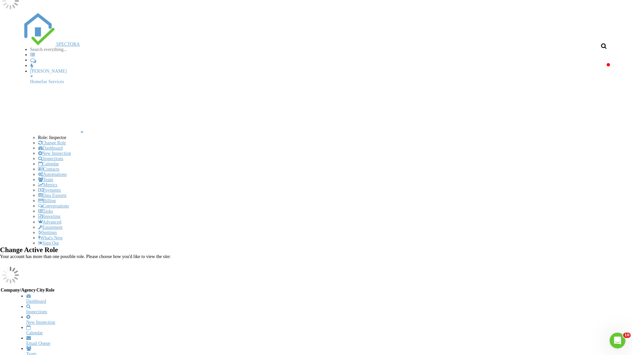 The height and width of the screenshot is (355, 632). What do you see at coordinates (47, 201) in the screenshot?
I see `a: Billing` at bounding box center [47, 201].